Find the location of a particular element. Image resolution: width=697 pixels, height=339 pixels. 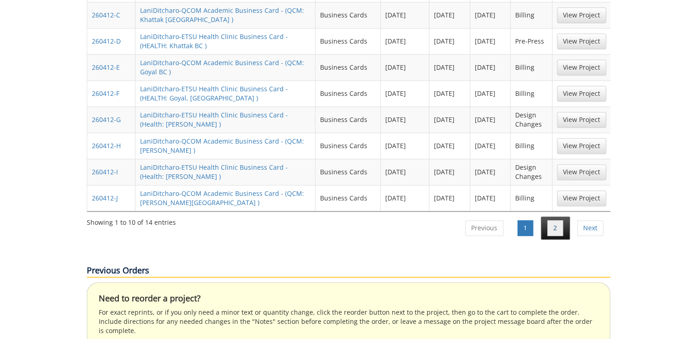

a: 2 is located at coordinates (555, 228).